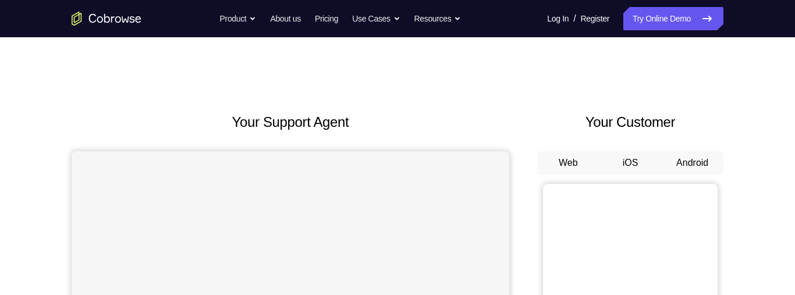 The width and height of the screenshot is (795, 295). What do you see at coordinates (238, 19) in the screenshot?
I see `button: Product` at bounding box center [238, 19].